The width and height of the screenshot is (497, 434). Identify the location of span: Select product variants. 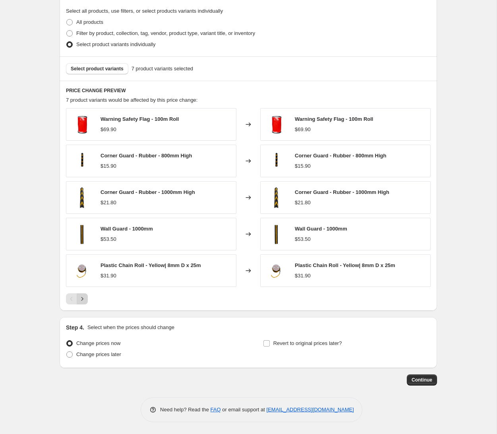
(97, 69).